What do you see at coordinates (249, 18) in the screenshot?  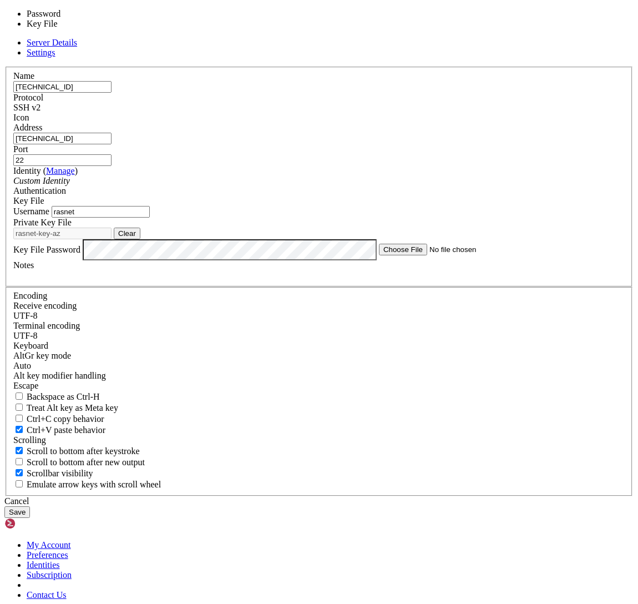 I see `x-row: FATAL ERROR: No supported authentication methods available (server sent: publickey)` at bounding box center [249, 18].